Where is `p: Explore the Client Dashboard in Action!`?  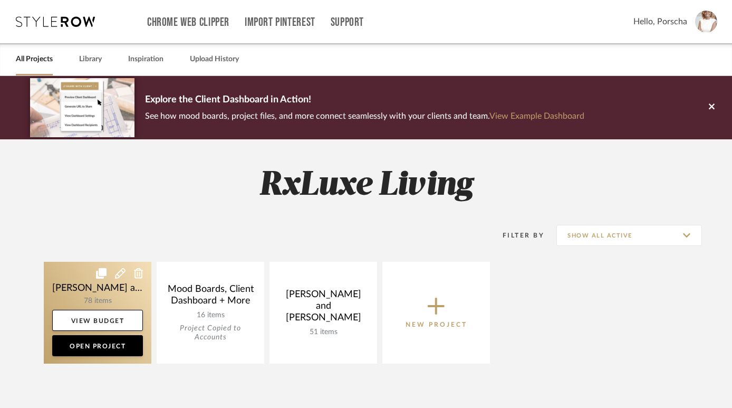
p: Explore the Client Dashboard in Action! is located at coordinates (364, 100).